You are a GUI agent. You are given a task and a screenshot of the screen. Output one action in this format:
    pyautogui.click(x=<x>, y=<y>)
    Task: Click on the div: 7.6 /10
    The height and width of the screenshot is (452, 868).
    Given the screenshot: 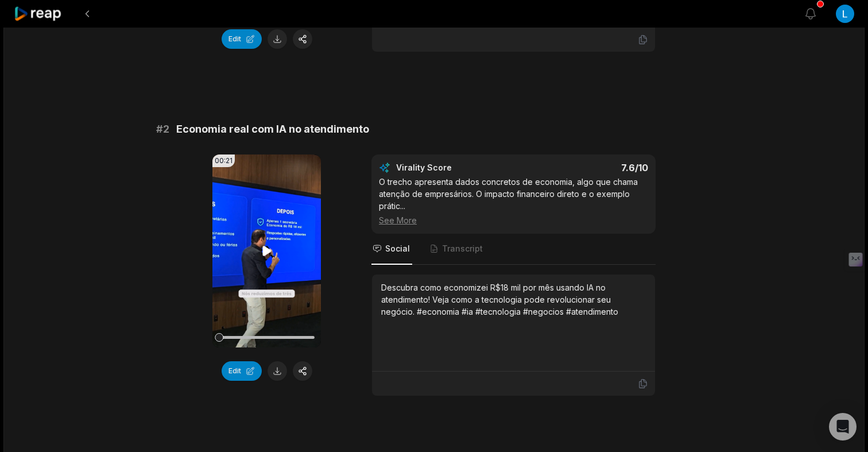 What is the action you would take?
    pyautogui.click(x=587, y=168)
    